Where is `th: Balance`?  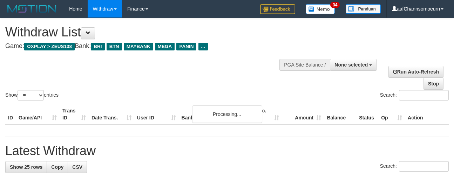 th: Balance is located at coordinates (340, 114).